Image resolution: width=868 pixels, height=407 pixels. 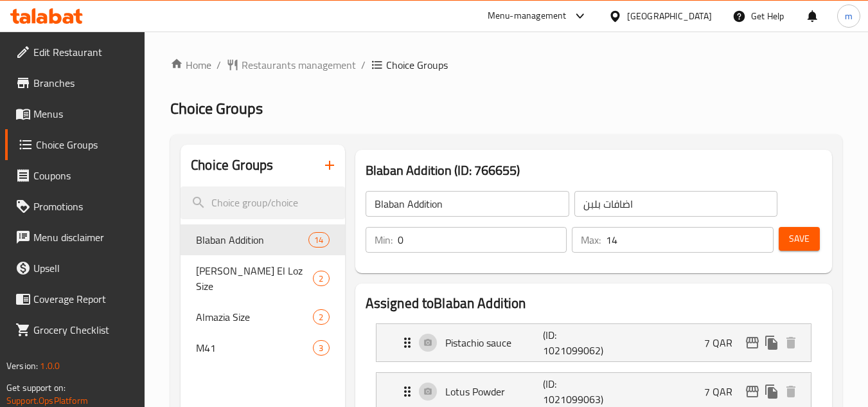 I want to click on span: 14, so click(x=319, y=240).